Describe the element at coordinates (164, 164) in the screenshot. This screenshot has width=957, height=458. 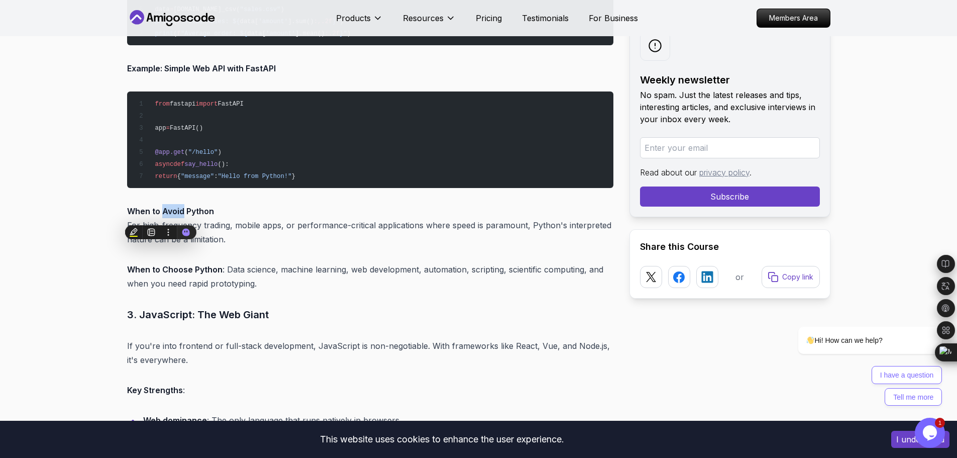
I see `span: async` at that location.